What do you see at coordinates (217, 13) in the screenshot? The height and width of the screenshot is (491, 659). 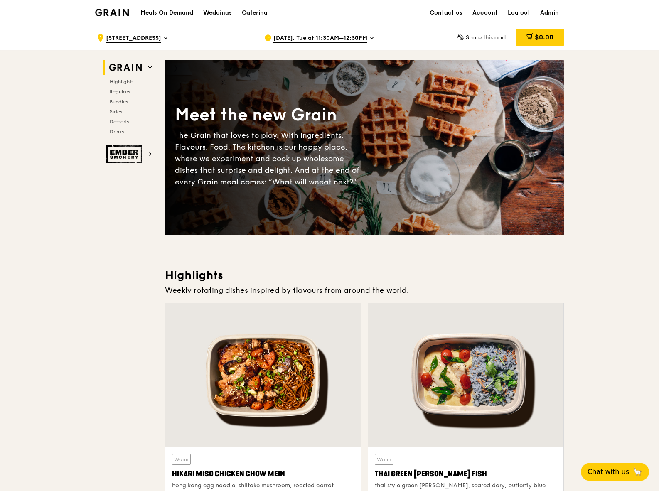 I see `a: Weddings` at bounding box center [217, 13].